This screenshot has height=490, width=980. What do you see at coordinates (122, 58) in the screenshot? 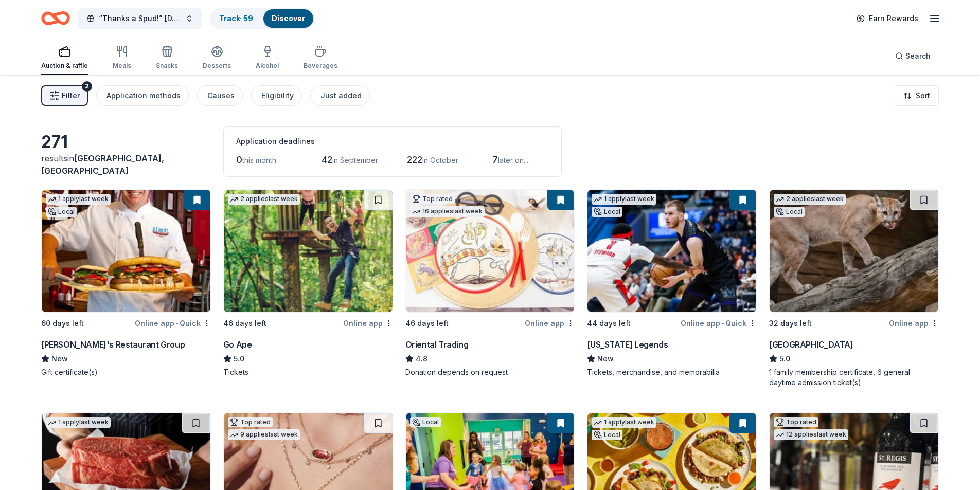
I see `button: Meals` at bounding box center [122, 58].